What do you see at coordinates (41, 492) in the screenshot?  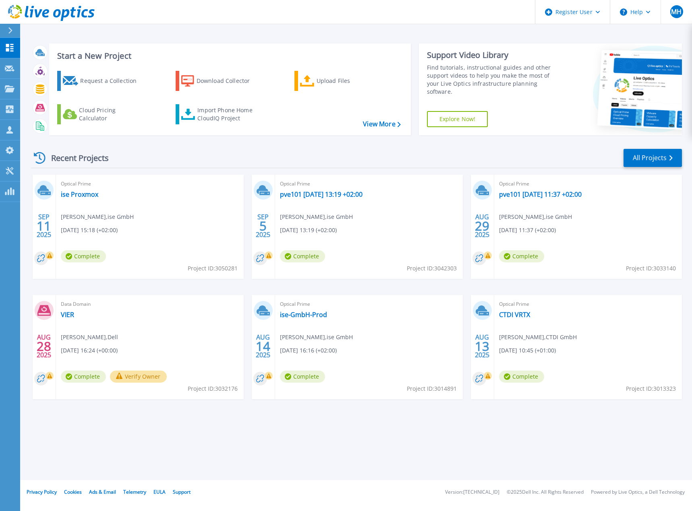 I see `a: Privacy Policy` at bounding box center [41, 492].